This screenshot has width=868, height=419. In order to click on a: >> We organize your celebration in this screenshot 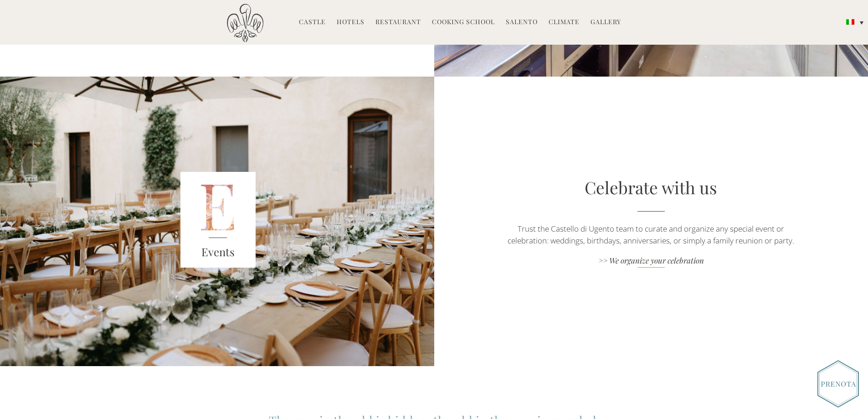, I will do `click(651, 261)`.